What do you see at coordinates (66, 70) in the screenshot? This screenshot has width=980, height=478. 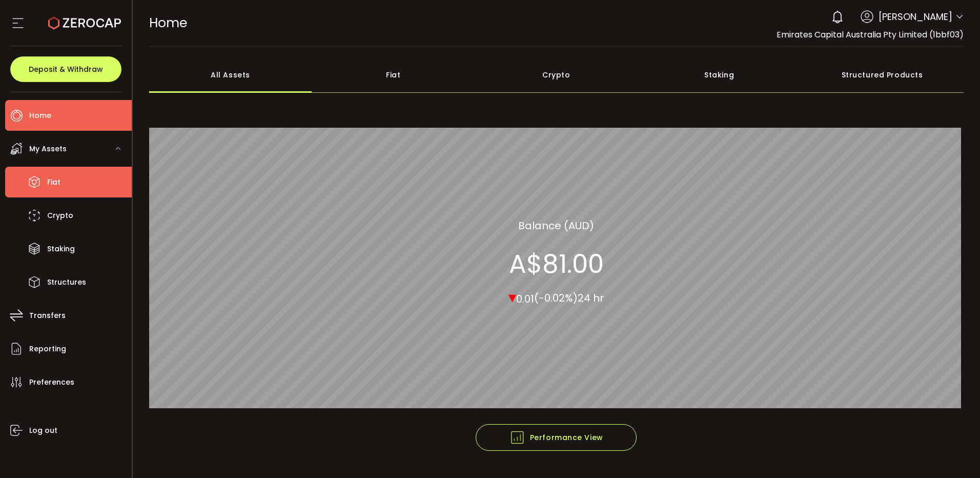 I see `span: Deposit & Withdraw` at bounding box center [66, 70].